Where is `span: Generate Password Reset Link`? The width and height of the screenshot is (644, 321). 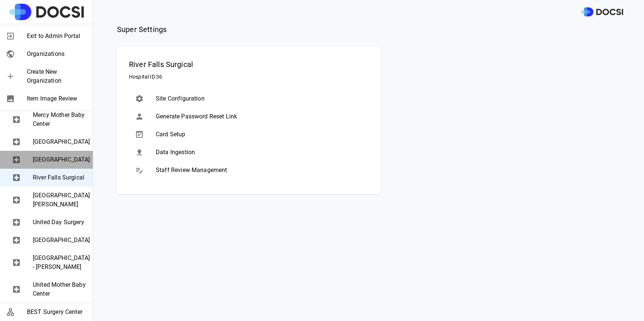
span: Generate Password Reset Link is located at coordinates (259, 117).